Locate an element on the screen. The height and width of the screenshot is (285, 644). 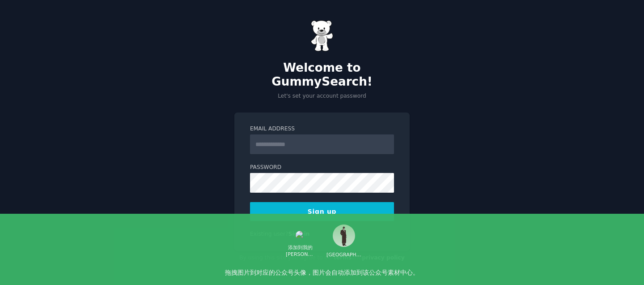
label: Password is located at coordinates (322, 168).